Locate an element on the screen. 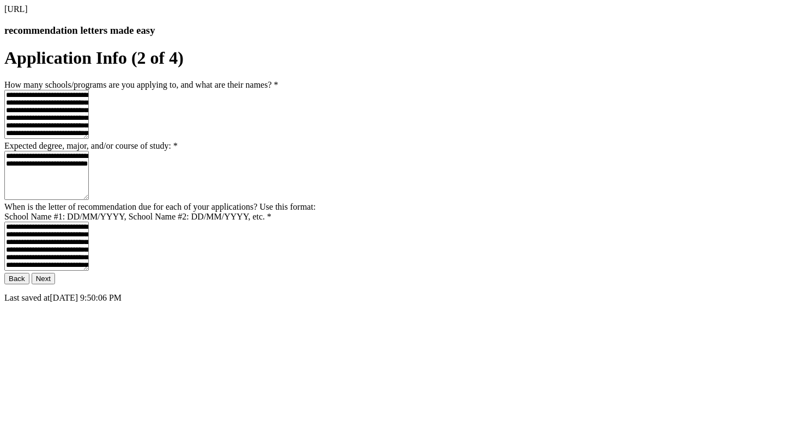  button: Next is located at coordinates (43, 279).